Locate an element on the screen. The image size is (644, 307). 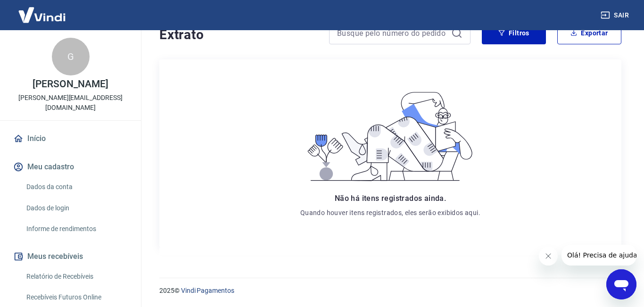
a: Início is located at coordinates (71, 138).